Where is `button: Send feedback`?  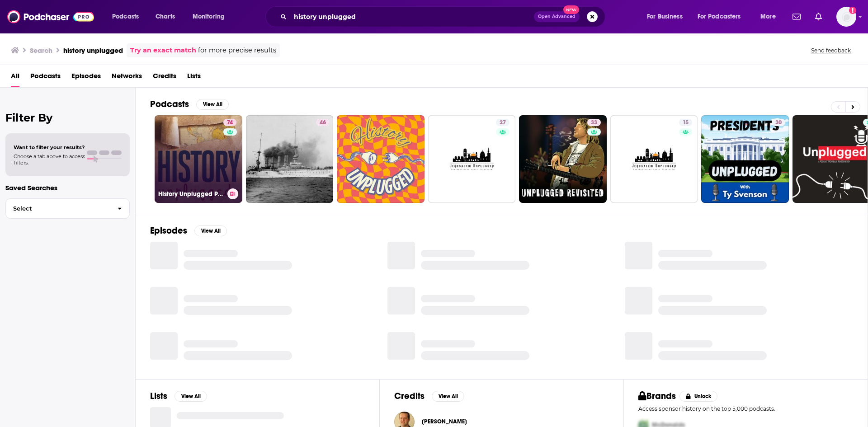
button: Send feedback is located at coordinates (830, 50).